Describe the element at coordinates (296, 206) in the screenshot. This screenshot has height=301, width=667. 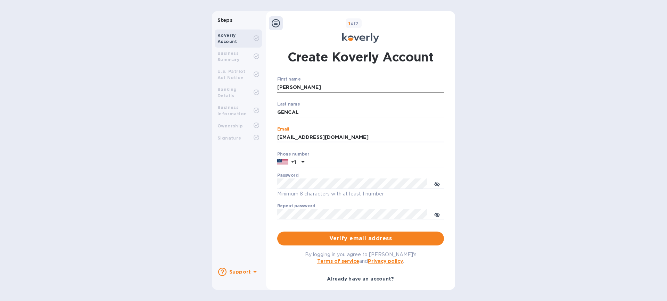
I see `label: Repeat password` at that location.